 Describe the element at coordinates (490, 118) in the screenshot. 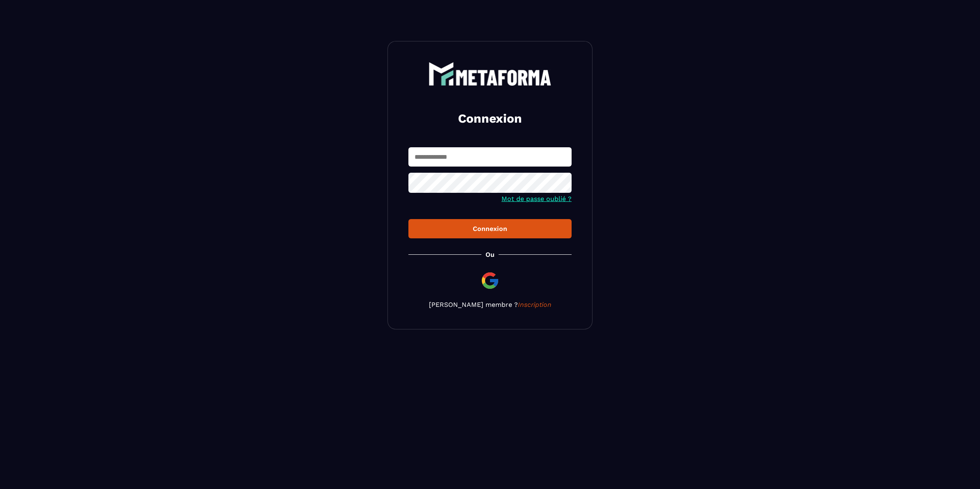

I see `h2: Connexion` at that location.